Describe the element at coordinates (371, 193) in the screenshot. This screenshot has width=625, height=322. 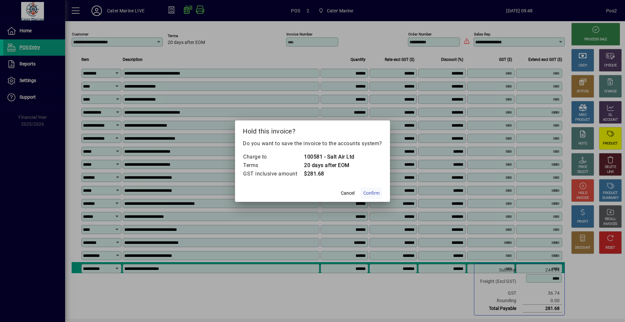
I see `button: Confirm` at that location.